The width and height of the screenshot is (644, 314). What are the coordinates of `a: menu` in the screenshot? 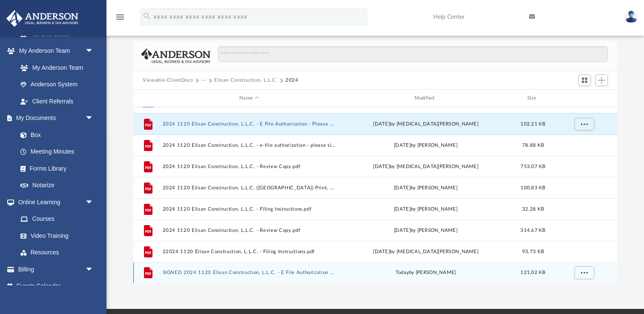 It's located at (120, 19).